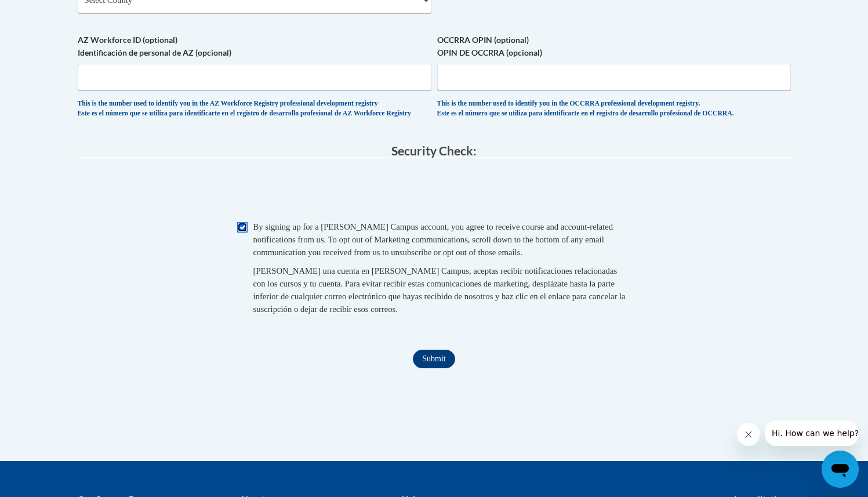 Image resolution: width=868 pixels, height=497 pixels. I want to click on label: AZ Workforce ID (optional) Identificación de personal de AZ (opcional), so click(255, 46).